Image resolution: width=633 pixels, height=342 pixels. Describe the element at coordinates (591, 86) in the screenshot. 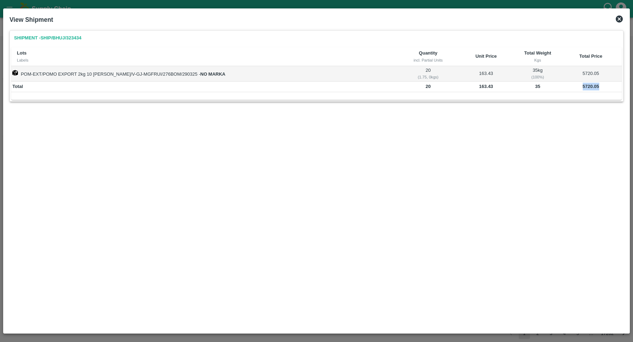

I see `b: 5720.05` at that location.